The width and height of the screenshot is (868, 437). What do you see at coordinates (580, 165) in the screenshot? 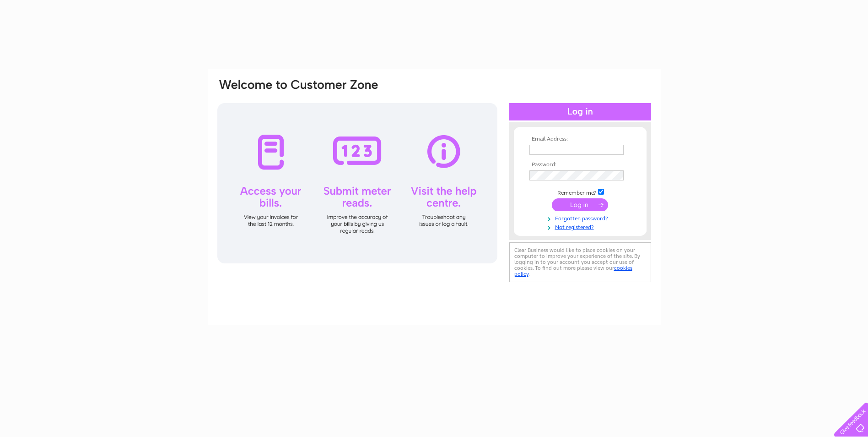
I see `th: Password:` at bounding box center [580, 165].